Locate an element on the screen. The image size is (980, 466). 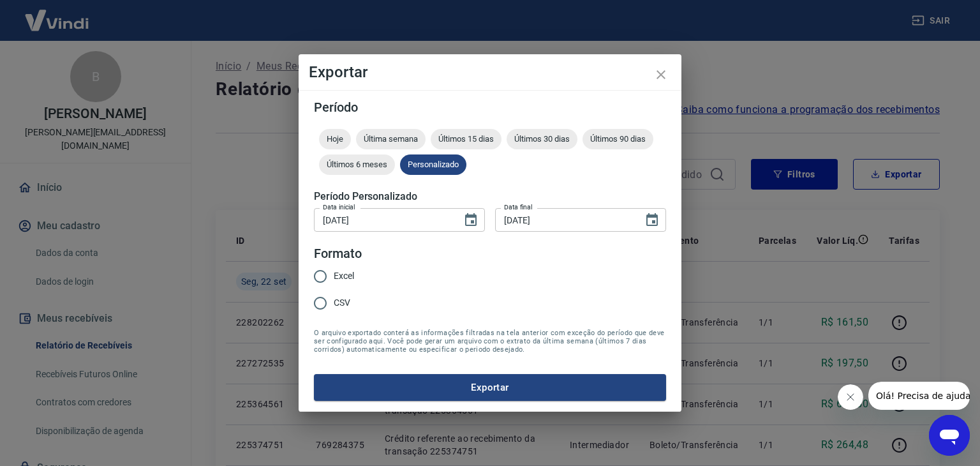
span: Últimos 6 meses is located at coordinates (357, 164).